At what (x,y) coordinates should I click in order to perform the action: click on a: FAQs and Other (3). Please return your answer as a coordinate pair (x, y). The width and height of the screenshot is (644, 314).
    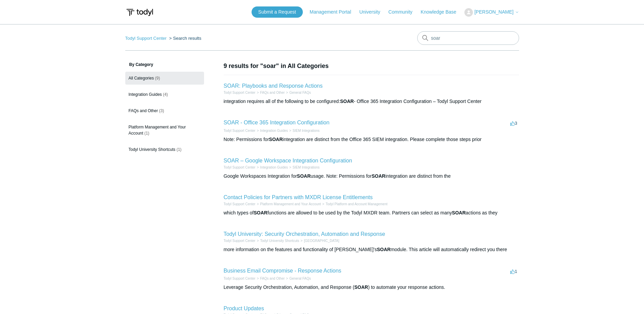
    Looking at the image, I should click on (165, 111).